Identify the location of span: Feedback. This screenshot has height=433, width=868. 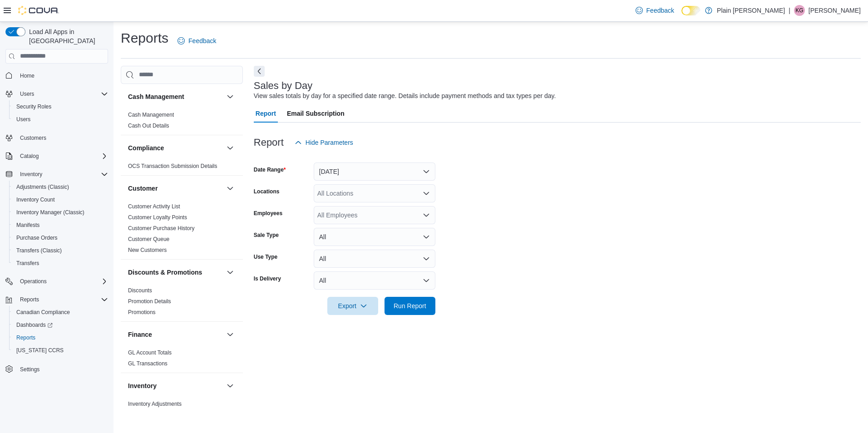
(202, 41).